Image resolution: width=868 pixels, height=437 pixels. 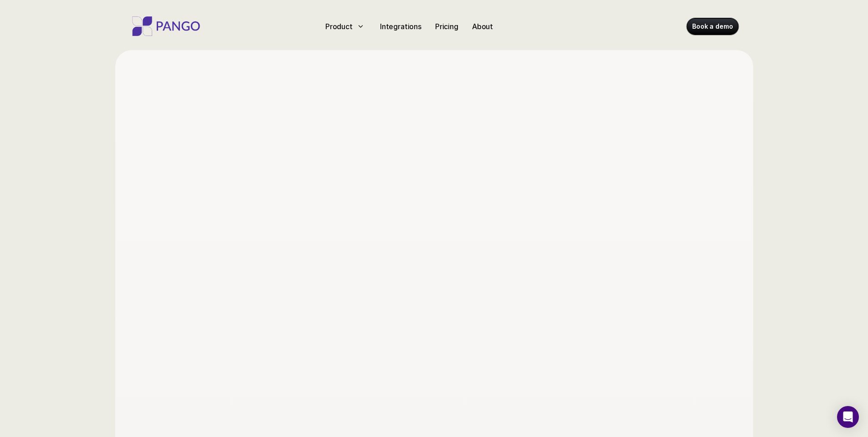 What do you see at coordinates (848, 417) in the screenshot?
I see `div: Open Intercom Messenger` at bounding box center [848, 417].